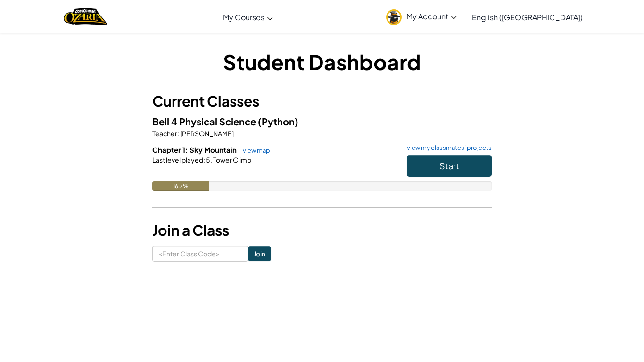 This screenshot has width=644, height=362. Describe the element at coordinates (254, 150) in the screenshot. I see `a: view map` at that location.